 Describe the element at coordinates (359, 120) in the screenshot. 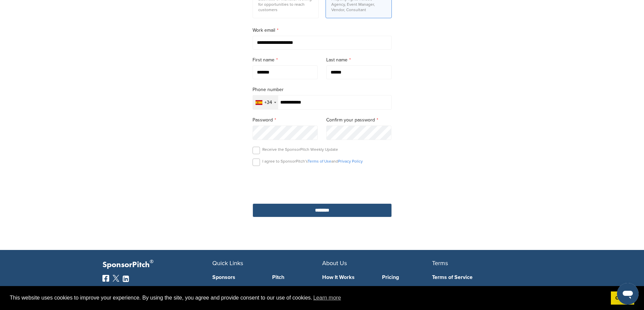

I see `label: Confirm your password` at that location.